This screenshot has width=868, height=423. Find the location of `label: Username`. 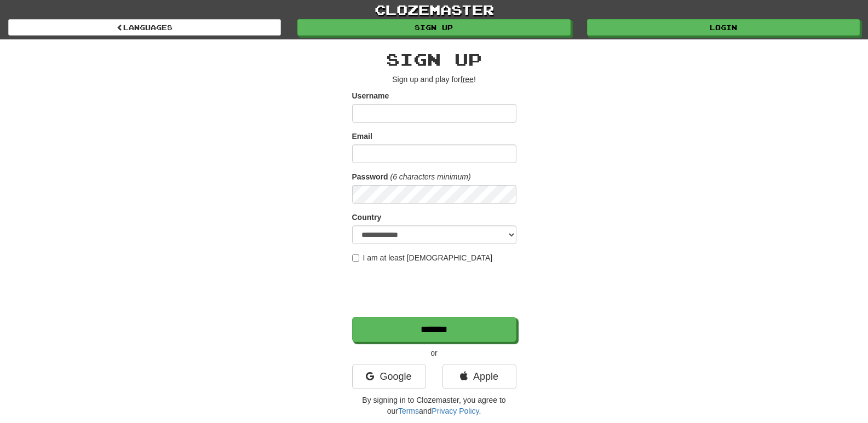

label: Username is located at coordinates (370, 96).